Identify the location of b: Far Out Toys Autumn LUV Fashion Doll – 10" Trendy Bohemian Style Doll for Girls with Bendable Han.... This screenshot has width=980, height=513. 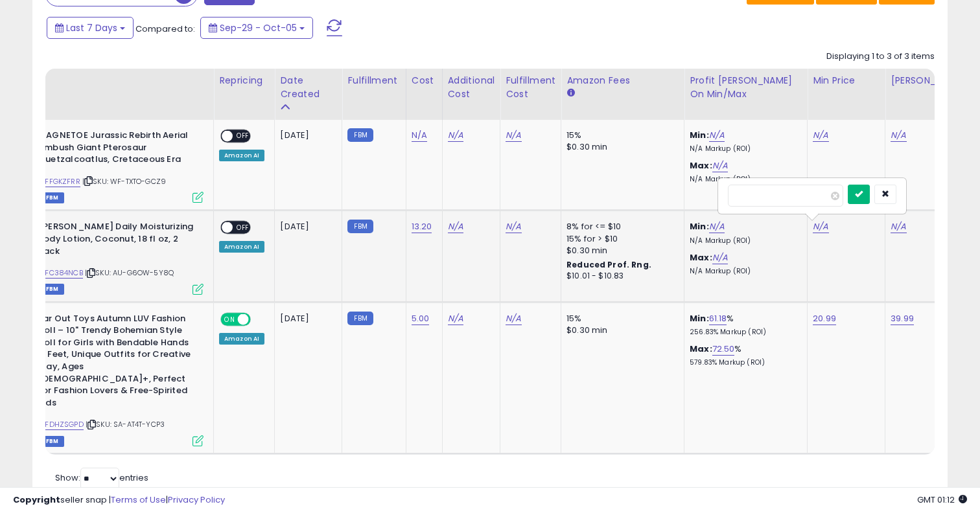
(117, 363).